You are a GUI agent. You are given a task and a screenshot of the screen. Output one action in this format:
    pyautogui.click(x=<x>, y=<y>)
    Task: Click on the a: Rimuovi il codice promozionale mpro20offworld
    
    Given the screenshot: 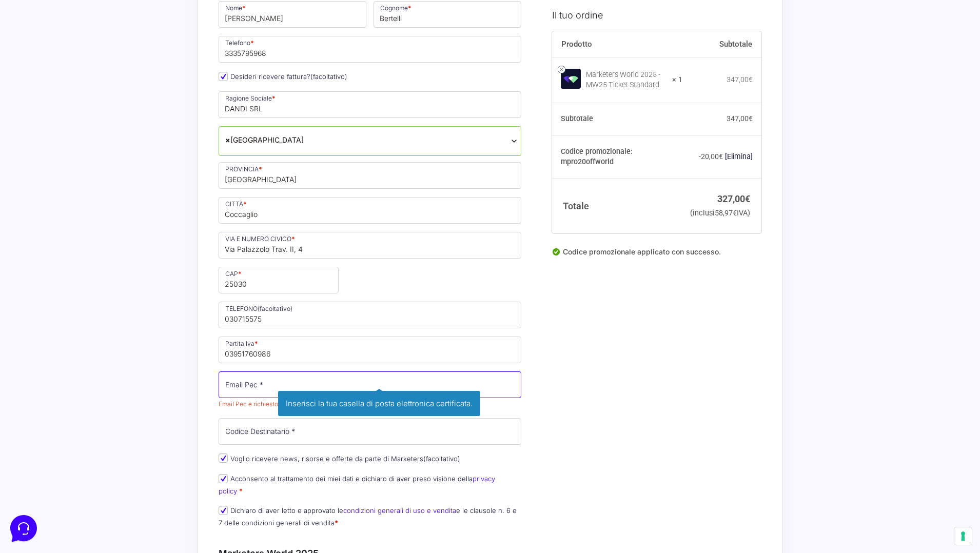 What is the action you would take?
    pyautogui.click(x=739, y=157)
    